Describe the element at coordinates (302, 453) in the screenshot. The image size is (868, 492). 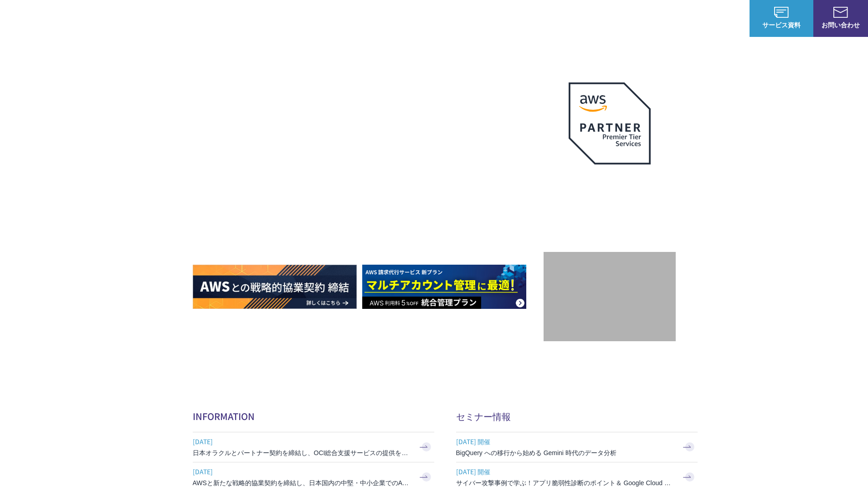
I see `h3: 日本オラクルとパートナー契約を締結し、OCI総合支援サービスの提供を開始` at that location.